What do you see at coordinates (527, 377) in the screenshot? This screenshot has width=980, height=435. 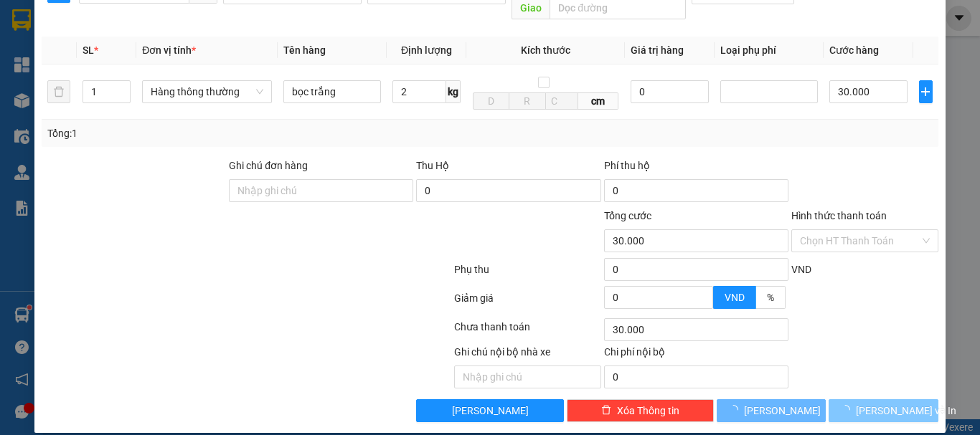 I see `input: Nhập ghi chú` at bounding box center [527, 377].